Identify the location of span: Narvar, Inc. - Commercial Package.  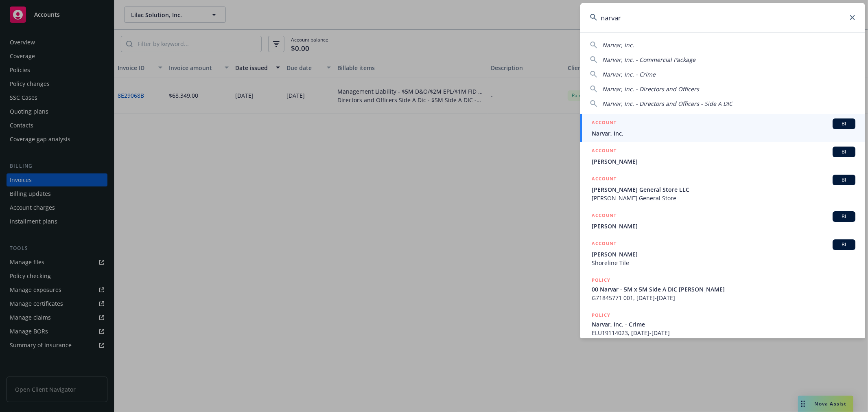
(649, 59).